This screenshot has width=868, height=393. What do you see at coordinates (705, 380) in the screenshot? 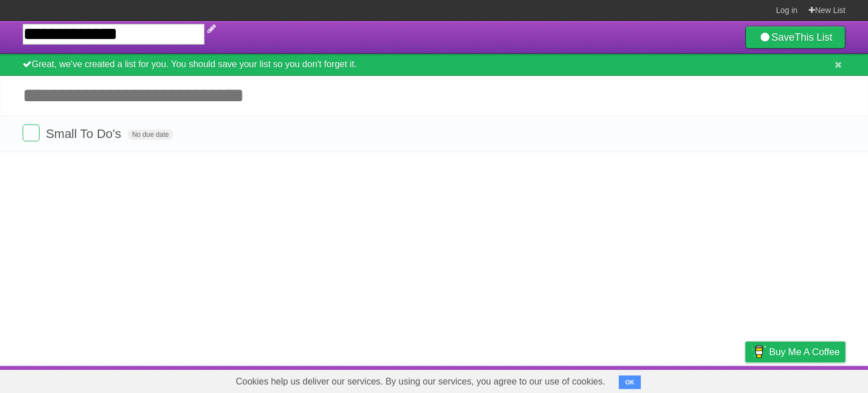
I see `a: Terms` at bounding box center [705, 380].